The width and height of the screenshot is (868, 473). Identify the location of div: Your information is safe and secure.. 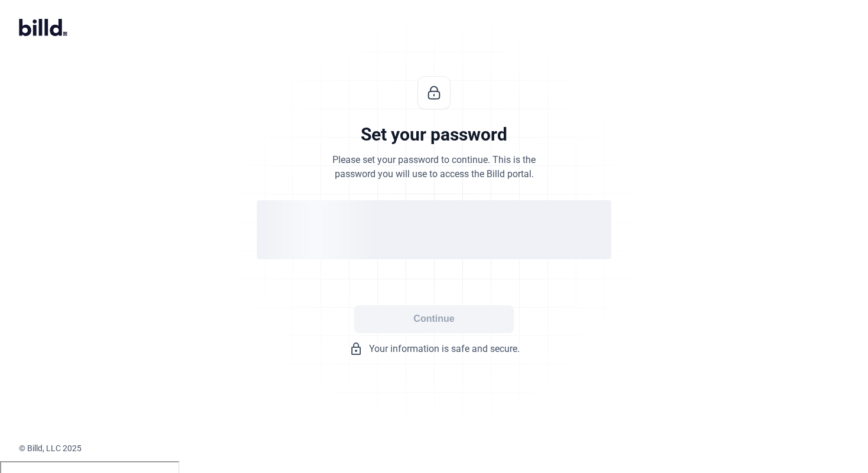
(434, 349).